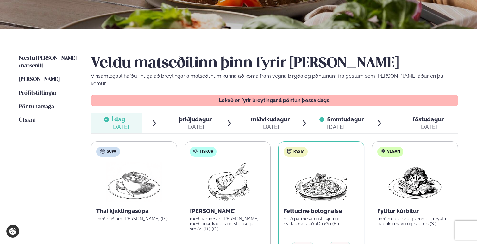  Describe the element at coordinates (415, 182) in the screenshot. I see `img: Vegan.png` at that location.